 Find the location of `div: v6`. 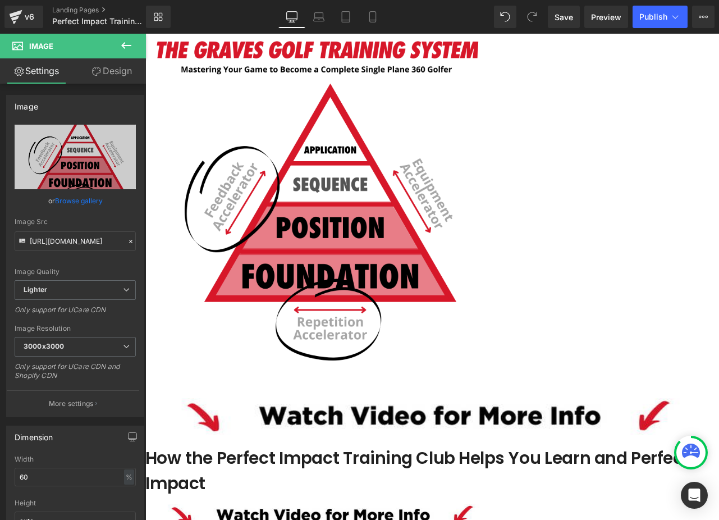

div: v6 is located at coordinates (29, 17).